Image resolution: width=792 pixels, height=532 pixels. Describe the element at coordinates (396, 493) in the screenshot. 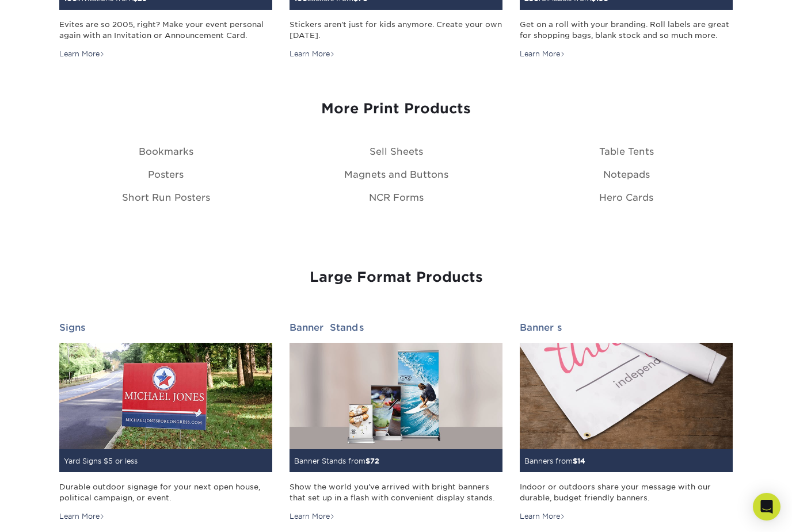

I see `div: Show the world you've arrived with bright banners that set up in a flash with convenient display ...` at that location.